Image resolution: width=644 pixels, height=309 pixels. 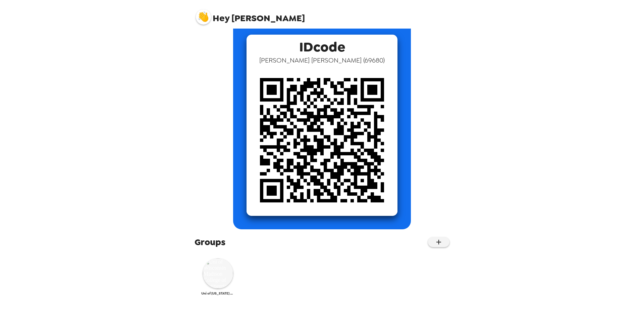 I want to click on img: profile pic, so click(x=203, y=17).